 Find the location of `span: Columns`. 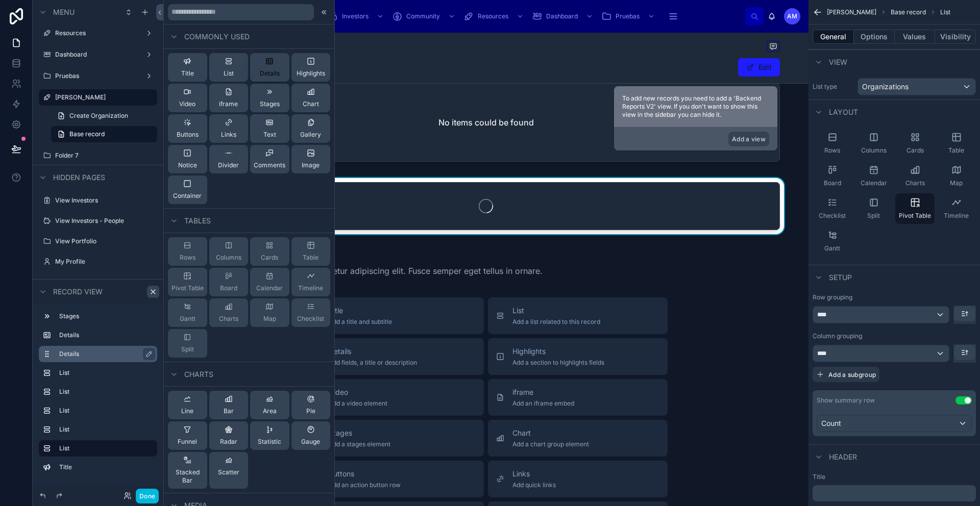

span: Columns is located at coordinates (874, 150).